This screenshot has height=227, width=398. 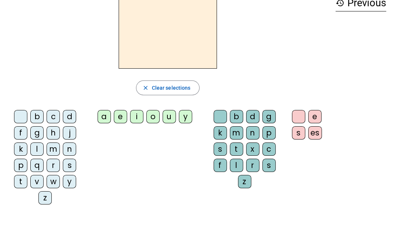 I want to click on div: x, so click(x=253, y=149).